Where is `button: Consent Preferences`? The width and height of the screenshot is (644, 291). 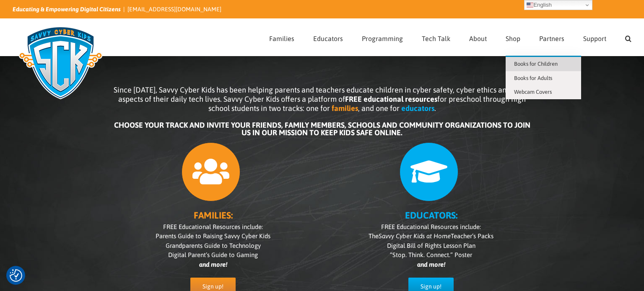
button: Consent Preferences is located at coordinates (16, 276).